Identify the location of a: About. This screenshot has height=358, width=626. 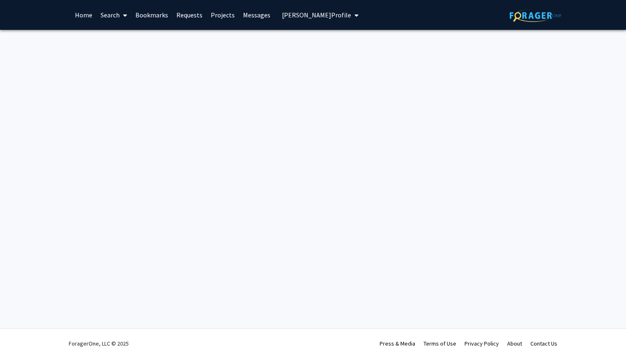
(514, 343).